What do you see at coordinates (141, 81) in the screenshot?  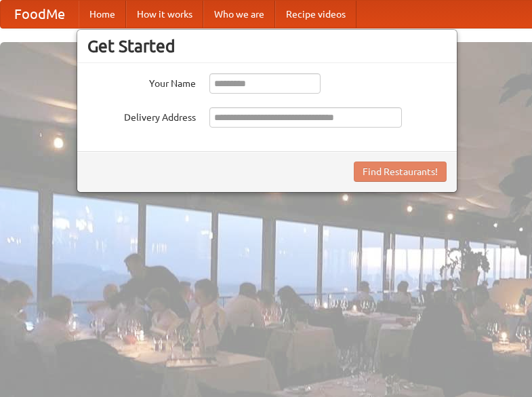 I see `label: Your Name` at bounding box center [141, 81].